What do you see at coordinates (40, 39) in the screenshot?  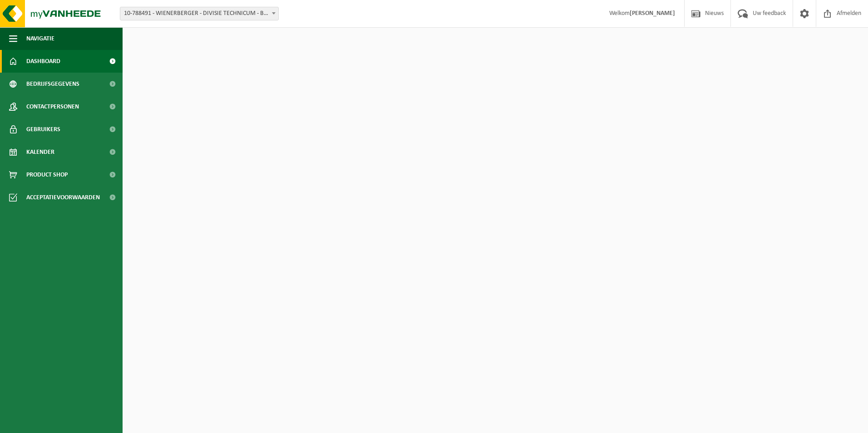 I see `span: Navigatie` at bounding box center [40, 39].